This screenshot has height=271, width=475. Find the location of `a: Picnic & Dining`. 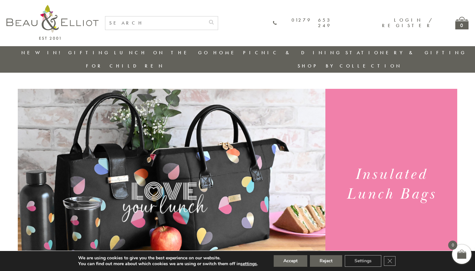

a: Picnic & Dining is located at coordinates (293, 53).